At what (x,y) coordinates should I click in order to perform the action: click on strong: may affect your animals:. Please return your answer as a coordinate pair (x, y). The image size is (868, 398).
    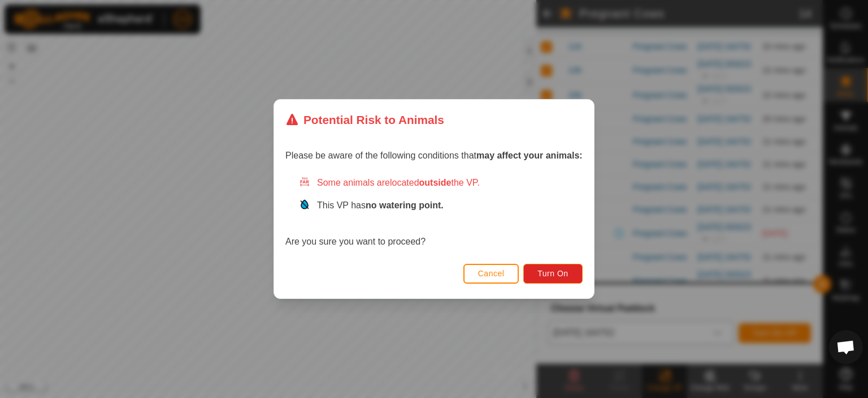
    Looking at the image, I should click on (529, 155).